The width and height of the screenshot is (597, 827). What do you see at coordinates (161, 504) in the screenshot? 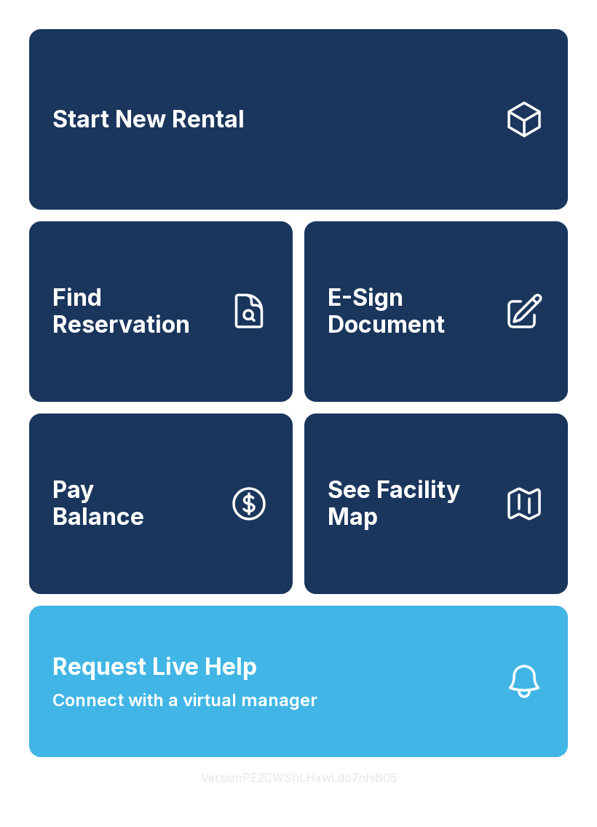
I see `a: PayBalance` at bounding box center [161, 504].